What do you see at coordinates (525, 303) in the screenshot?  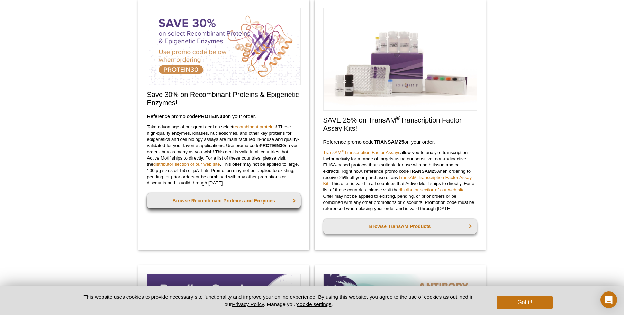 I see `button: Got it!` at bounding box center [525, 303].